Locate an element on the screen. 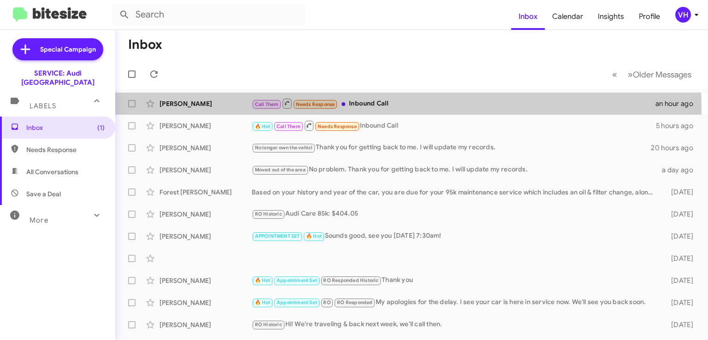  button: Next is located at coordinates (659, 74).